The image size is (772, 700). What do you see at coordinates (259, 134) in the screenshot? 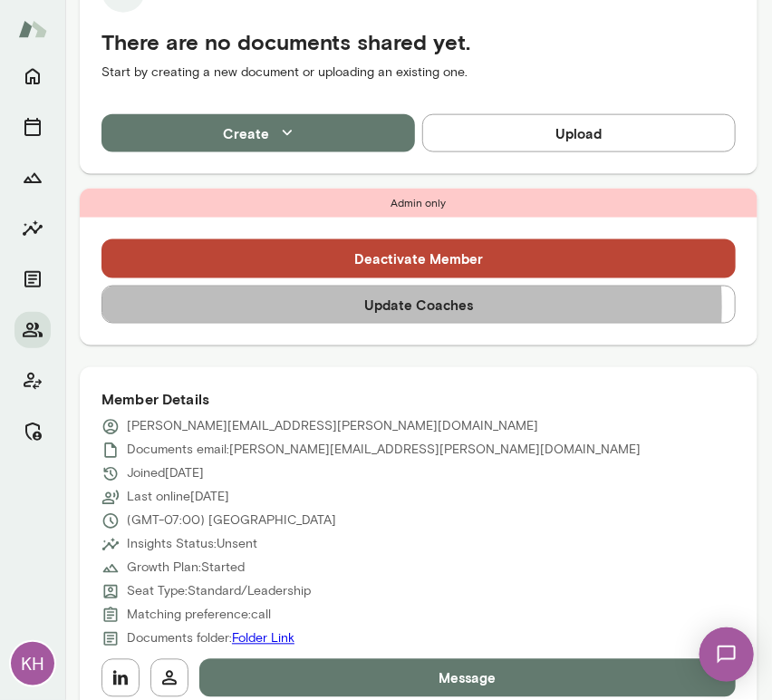
I see `button: Create` at bounding box center [259, 134].